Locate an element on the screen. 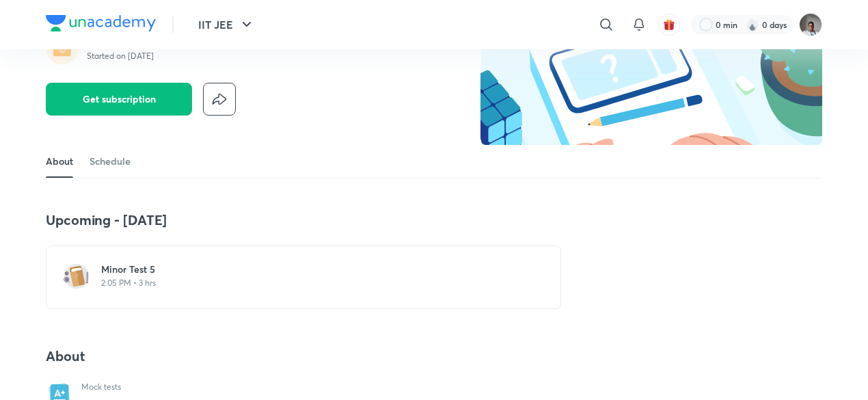 The image size is (868, 400). button: Get subscription is located at coordinates (119, 99).